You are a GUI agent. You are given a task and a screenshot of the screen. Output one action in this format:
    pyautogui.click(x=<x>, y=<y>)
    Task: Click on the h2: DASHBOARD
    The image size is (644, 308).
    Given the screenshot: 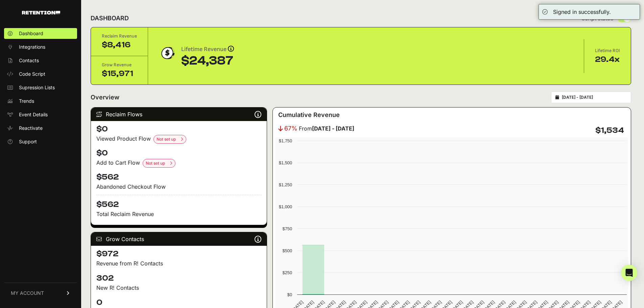 What is the action you would take?
    pyautogui.click(x=109, y=18)
    